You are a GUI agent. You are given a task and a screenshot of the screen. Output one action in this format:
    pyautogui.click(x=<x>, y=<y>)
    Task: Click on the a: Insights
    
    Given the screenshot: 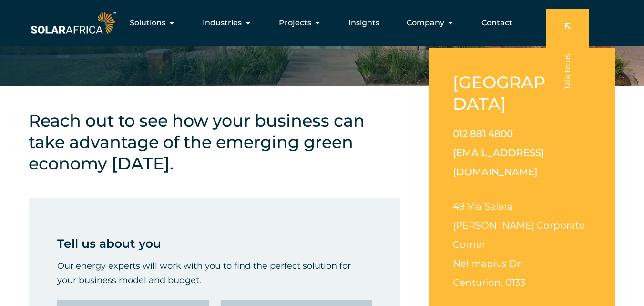 What is the action you would take?
    pyautogui.click(x=364, y=23)
    